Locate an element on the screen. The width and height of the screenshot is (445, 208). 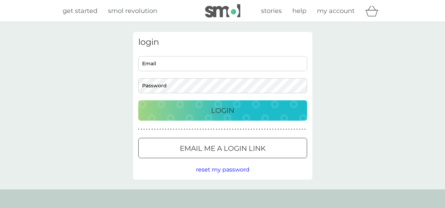
span: my account is located at coordinates (335, 11).